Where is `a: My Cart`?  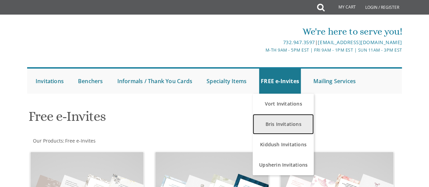 a: My Cart is located at coordinates (342, 7).